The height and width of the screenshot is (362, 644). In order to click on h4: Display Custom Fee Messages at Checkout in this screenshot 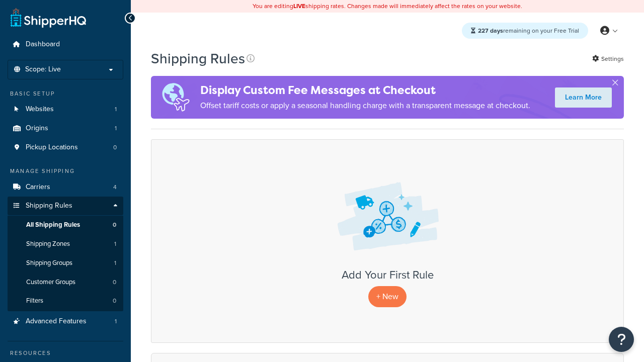, I will do `click(365, 90)`.